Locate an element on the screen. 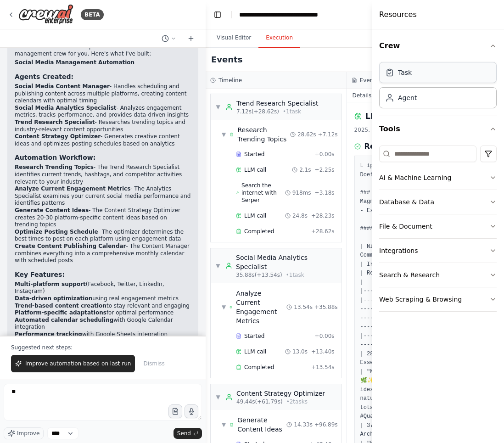 This screenshot has width=504, height=443. span: + 28.23s is located at coordinates (323, 216).